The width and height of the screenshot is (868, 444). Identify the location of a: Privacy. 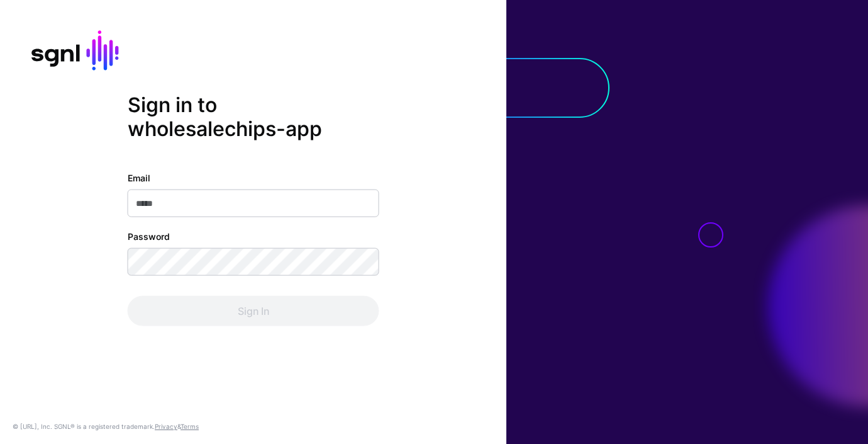
(166, 427).